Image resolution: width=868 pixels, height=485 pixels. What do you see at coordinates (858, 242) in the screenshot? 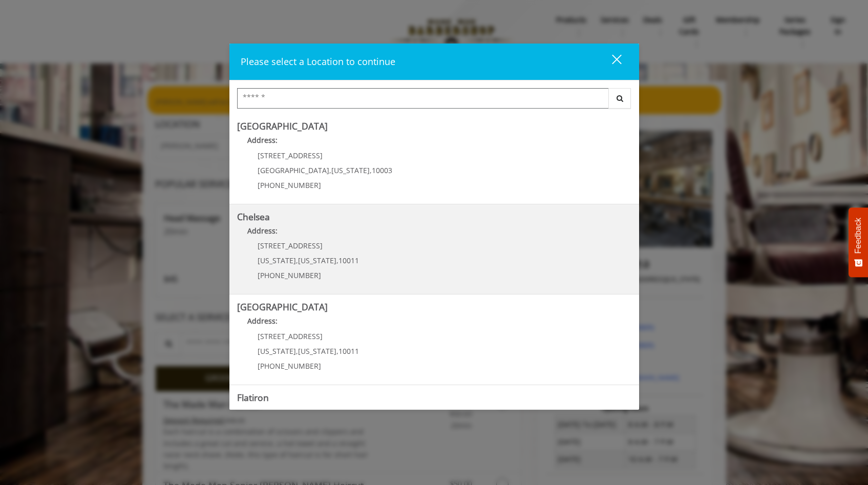
I see `button: Feedback - Show survey` at bounding box center [858, 242].